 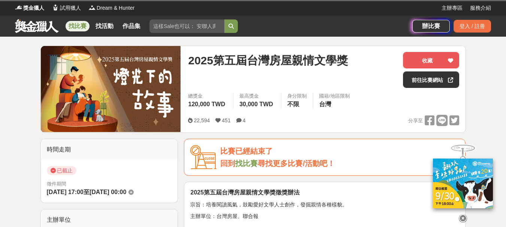 I want to click on img: c171a689-fb2c-43c6-a33c-e56b1f4b2190.jpg, so click(x=463, y=183).